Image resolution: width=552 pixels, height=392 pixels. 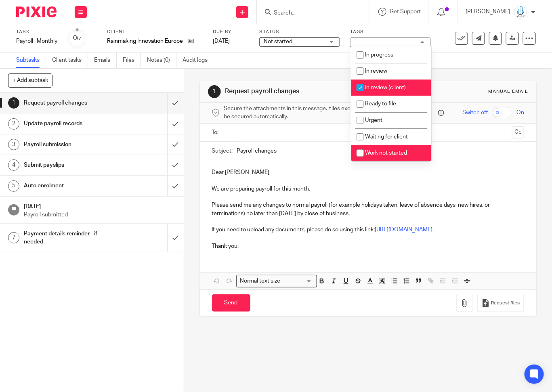 What do you see at coordinates (217, 133) in the screenshot?
I see `label: To:` at bounding box center [217, 133].